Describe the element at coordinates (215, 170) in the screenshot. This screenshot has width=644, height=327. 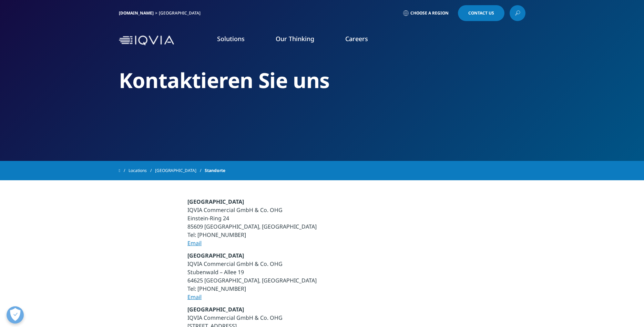
I see `span: Standorte` at that location.